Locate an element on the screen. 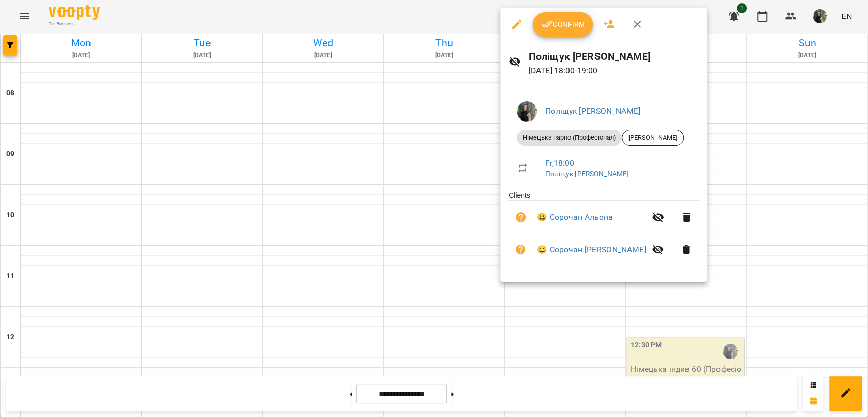  span: Confirm is located at coordinates (563, 24).